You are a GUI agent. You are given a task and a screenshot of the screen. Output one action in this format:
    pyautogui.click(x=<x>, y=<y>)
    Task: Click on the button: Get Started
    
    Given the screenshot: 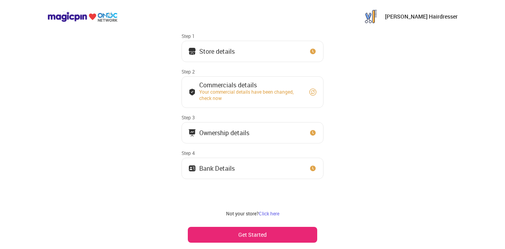 What is the action you would take?
    pyautogui.click(x=252, y=234)
    